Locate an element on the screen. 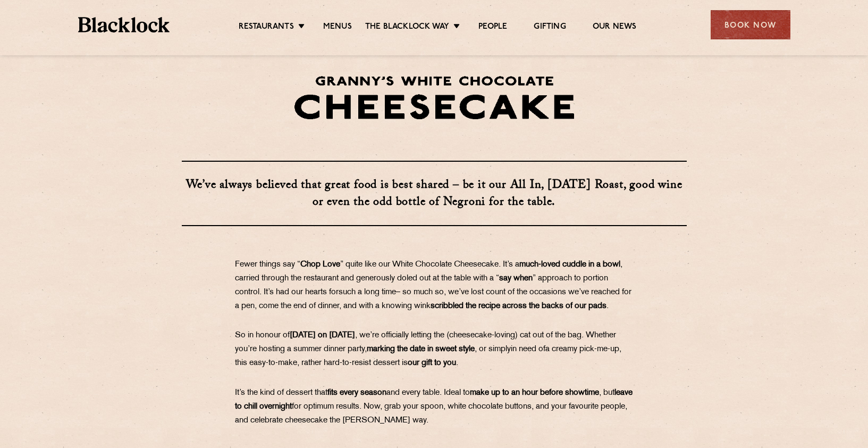  span: It’s the kind of dessert that is located at coordinates (281, 393).